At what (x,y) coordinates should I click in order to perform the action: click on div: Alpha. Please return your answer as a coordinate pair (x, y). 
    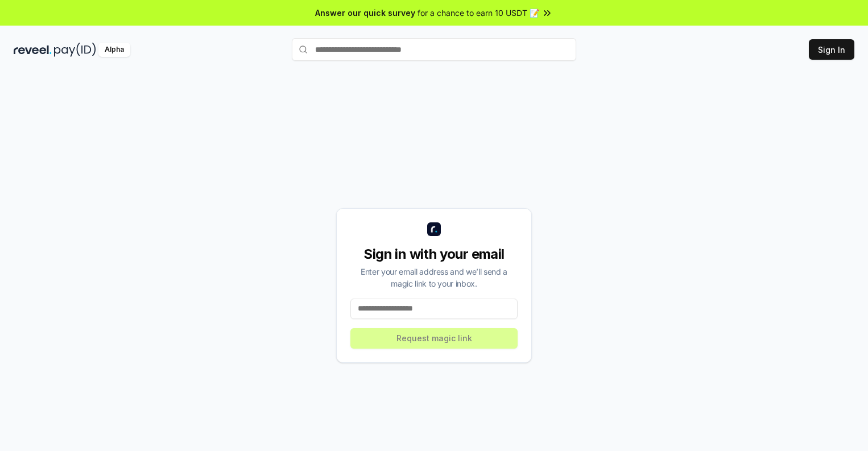
    Looking at the image, I should click on (114, 49).